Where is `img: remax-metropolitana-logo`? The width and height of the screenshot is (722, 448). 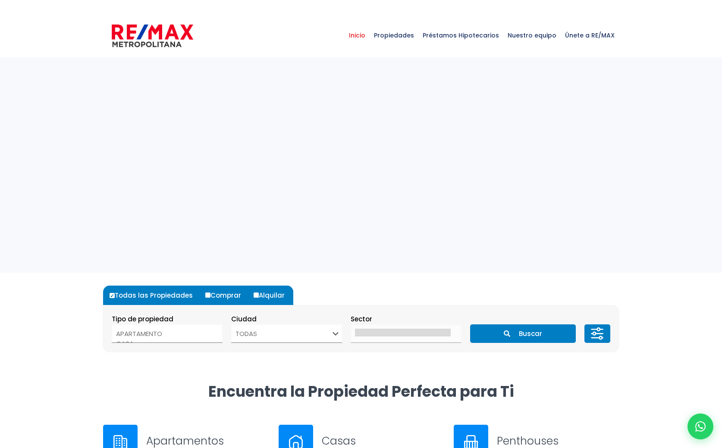
img: remax-metropolitana-logo is located at coordinates (152, 36).